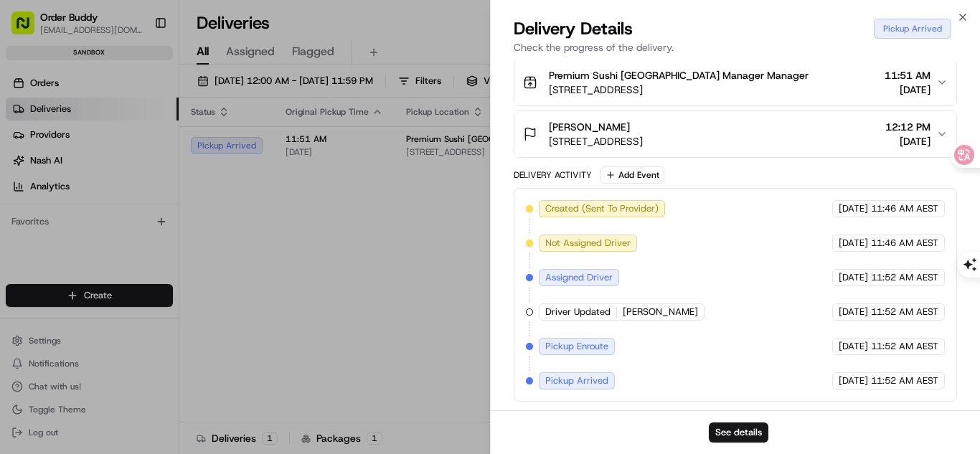 The height and width of the screenshot is (454, 980). I want to click on img: 1736555255976-a54dd68f-1ca7-489b-9aae-adbdc363a1c4, so click(27, 150).